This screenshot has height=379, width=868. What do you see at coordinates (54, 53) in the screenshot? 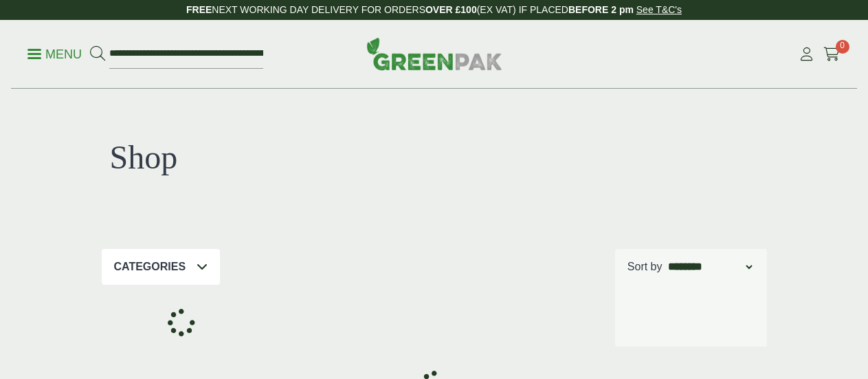
I see `a: Menu` at bounding box center [54, 53].